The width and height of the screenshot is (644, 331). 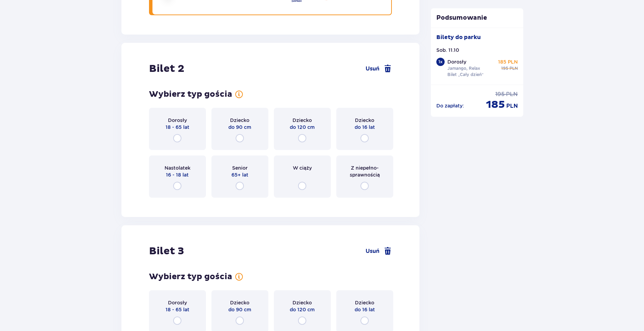 What do you see at coordinates (167, 69) in the screenshot?
I see `h2: Bilet 2` at bounding box center [167, 69].